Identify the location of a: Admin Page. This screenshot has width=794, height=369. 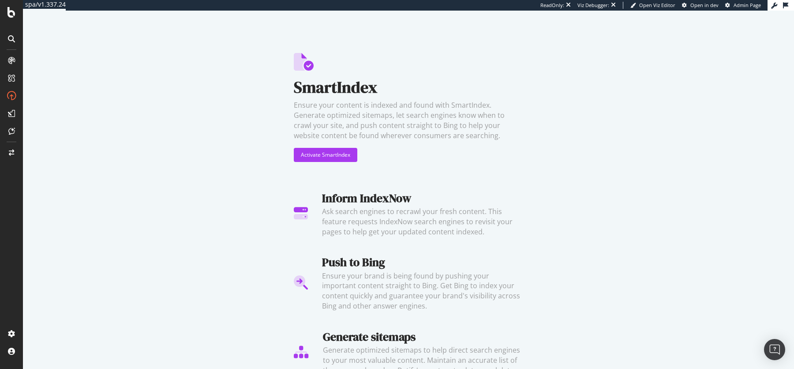
(743, 5).